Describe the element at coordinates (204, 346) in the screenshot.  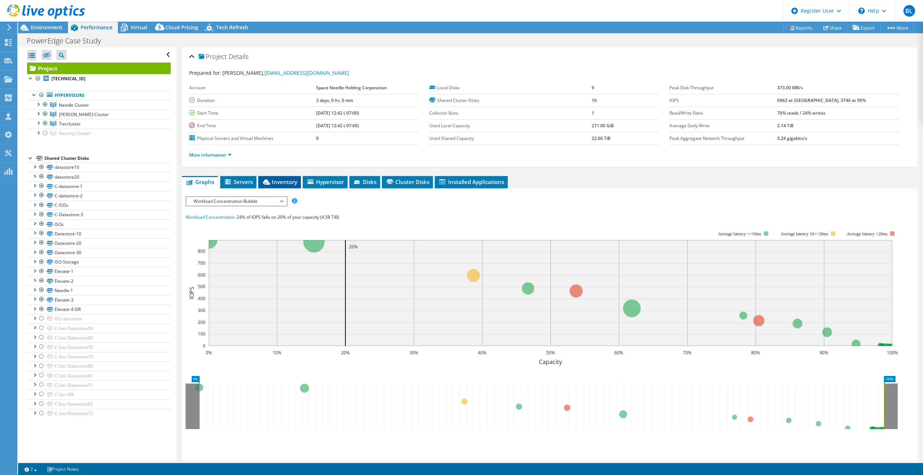
I see `text: 0` at that location.